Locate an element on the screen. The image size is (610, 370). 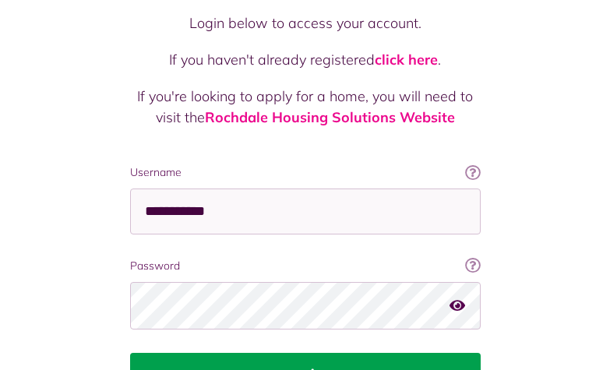
label: Username is located at coordinates (305, 172).